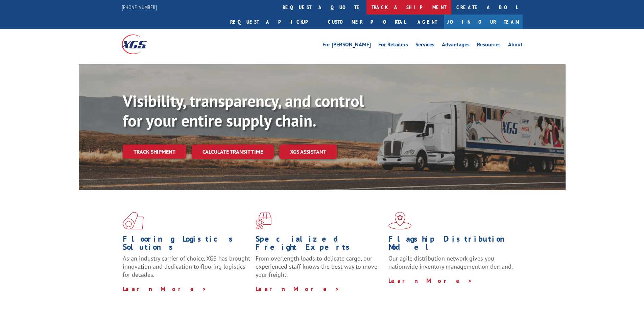 The width and height of the screenshot is (644, 311). What do you see at coordinates (320, 269) in the screenshot?
I see `p: From overlength loads to delicate cargo, our experienced staff knows the best way to move your fr...` at bounding box center [320, 269].